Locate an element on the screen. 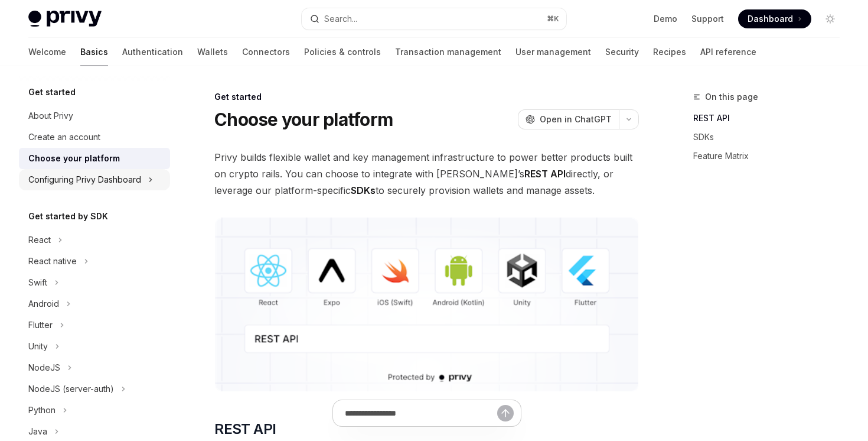 The image size is (868, 441). div: Flutter is located at coordinates (40, 325).